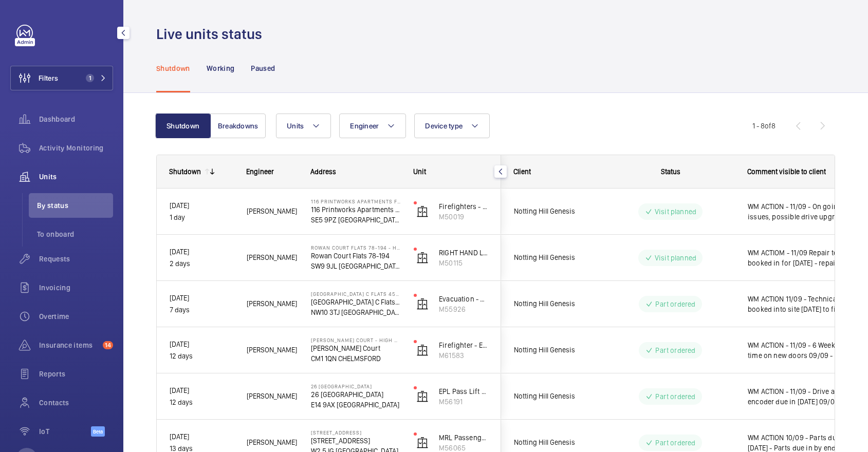 This screenshot has width=868, height=452. I want to click on p: Rowan Court Flats 78-194 - High Risk Building, so click(356, 247).